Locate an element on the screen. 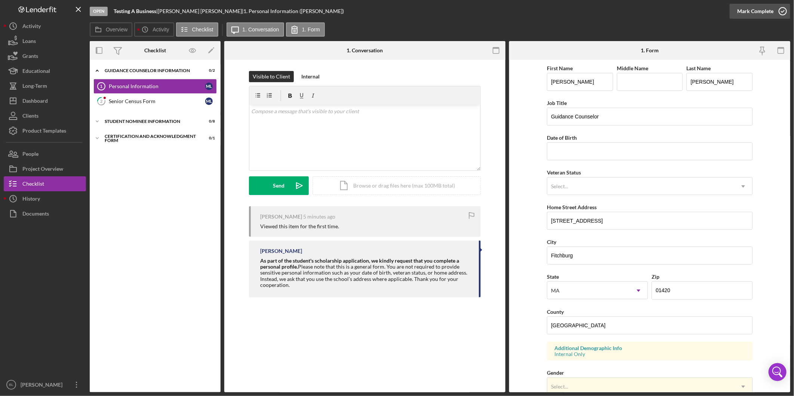  strong: As part of the student's scholarship application, we kindly request that you complete a personal ... is located at coordinates (360, 264).